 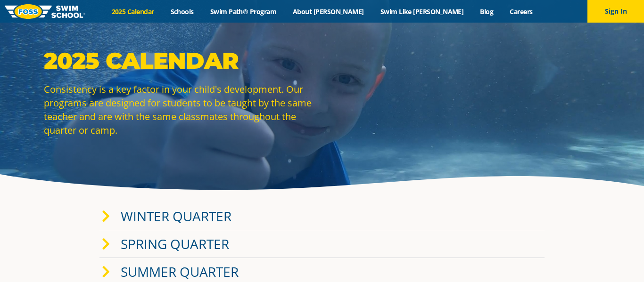 What do you see at coordinates (45, 11) in the screenshot?
I see `img: FOSS Swim School Logo` at bounding box center [45, 11].